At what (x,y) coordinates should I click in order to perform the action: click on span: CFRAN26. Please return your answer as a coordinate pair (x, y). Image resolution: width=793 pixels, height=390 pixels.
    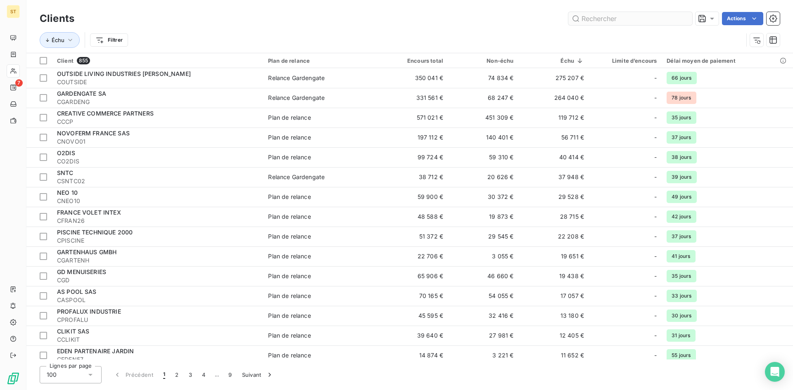
    Looking at the image, I should click on (157, 221).